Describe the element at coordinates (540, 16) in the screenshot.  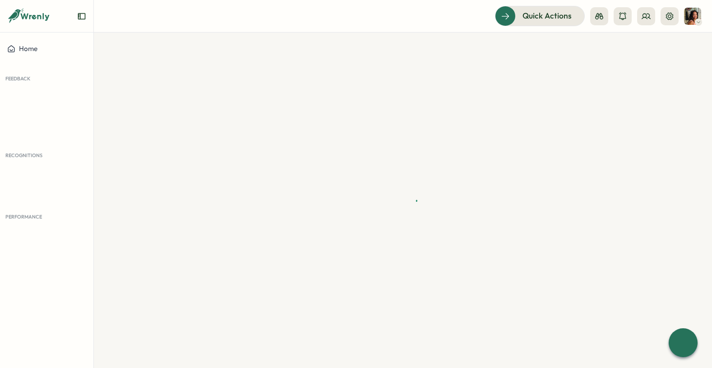
I see `button: Quick Actions` at that location.